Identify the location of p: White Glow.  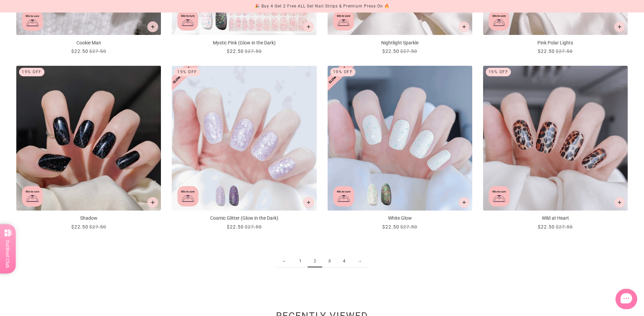
(400, 218).